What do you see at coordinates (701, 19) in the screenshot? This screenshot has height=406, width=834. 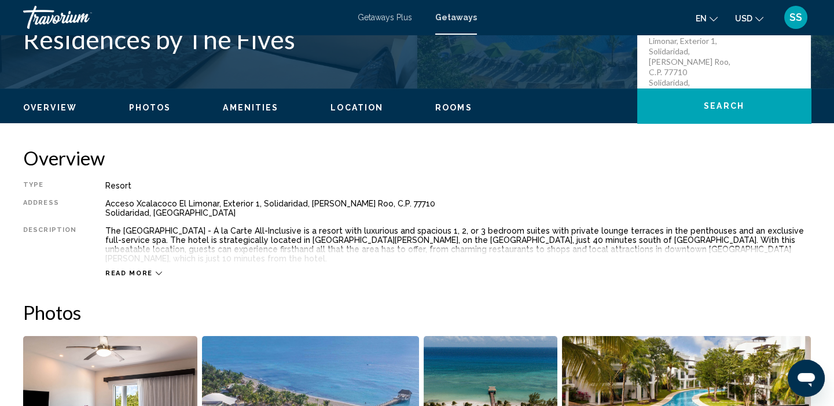 I see `span: en` at bounding box center [701, 19].